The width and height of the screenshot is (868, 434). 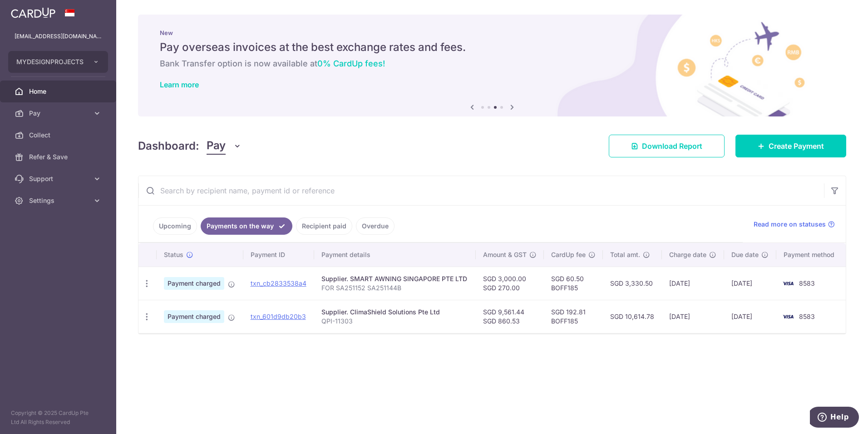 I want to click on a: Payments on the way, so click(x=247, y=226).